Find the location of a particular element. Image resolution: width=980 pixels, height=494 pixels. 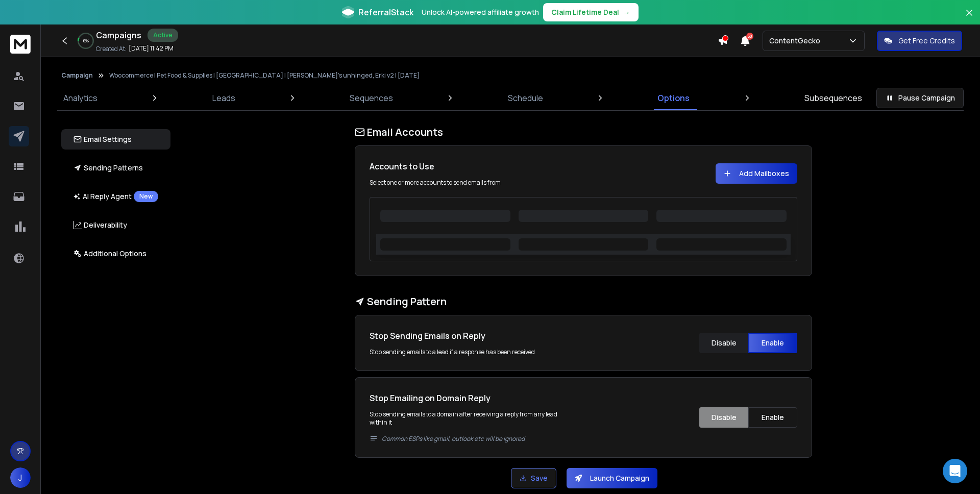

div: Active is located at coordinates (163, 35).